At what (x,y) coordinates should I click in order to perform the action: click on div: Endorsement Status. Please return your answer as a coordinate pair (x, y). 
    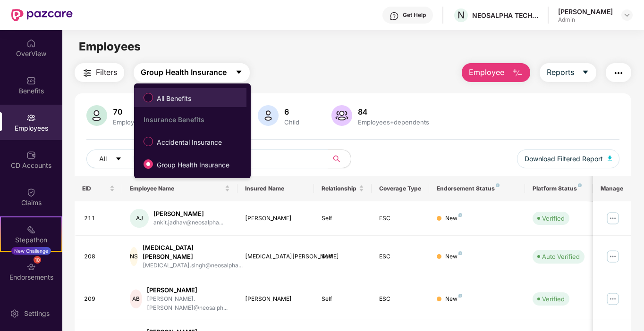
    Looking at the image, I should click on (477, 189).